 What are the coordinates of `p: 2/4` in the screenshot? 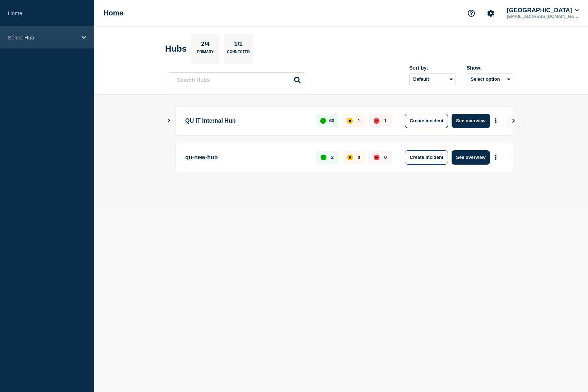 It's located at (206, 45).